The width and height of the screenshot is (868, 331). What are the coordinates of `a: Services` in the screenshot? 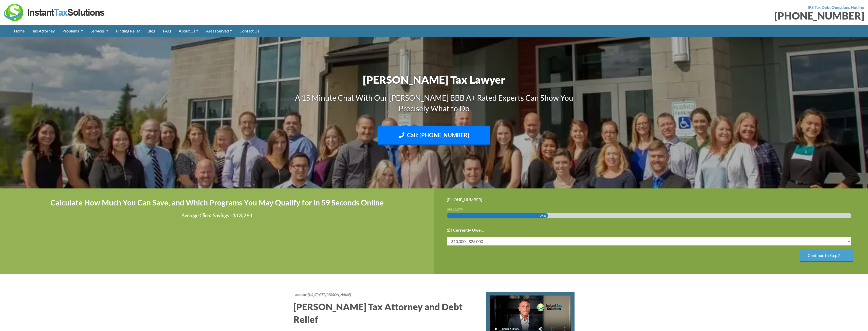 It's located at (99, 31).